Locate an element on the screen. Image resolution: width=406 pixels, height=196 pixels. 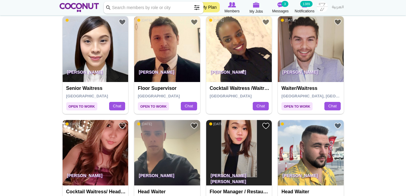
a: My Plan is located at coordinates (209, 7).